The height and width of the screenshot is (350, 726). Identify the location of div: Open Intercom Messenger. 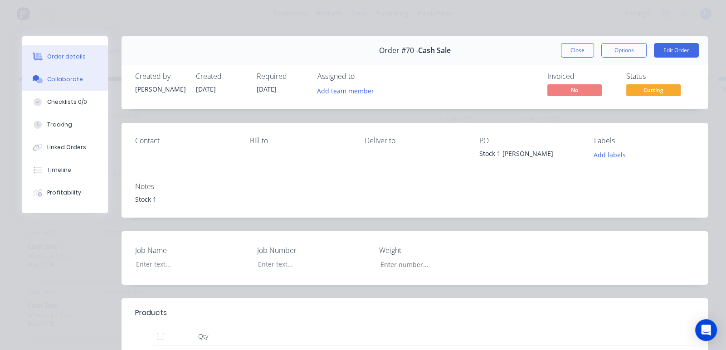
(706, 330).